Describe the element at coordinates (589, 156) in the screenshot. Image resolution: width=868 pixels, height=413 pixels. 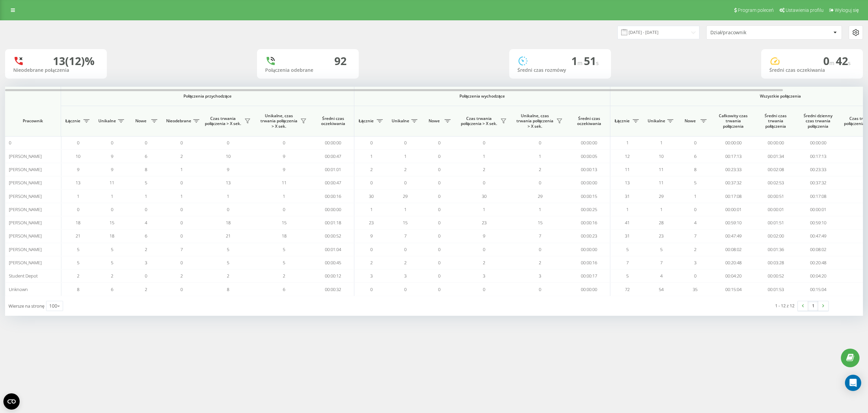
I see `td: 00:00:05` at that location.